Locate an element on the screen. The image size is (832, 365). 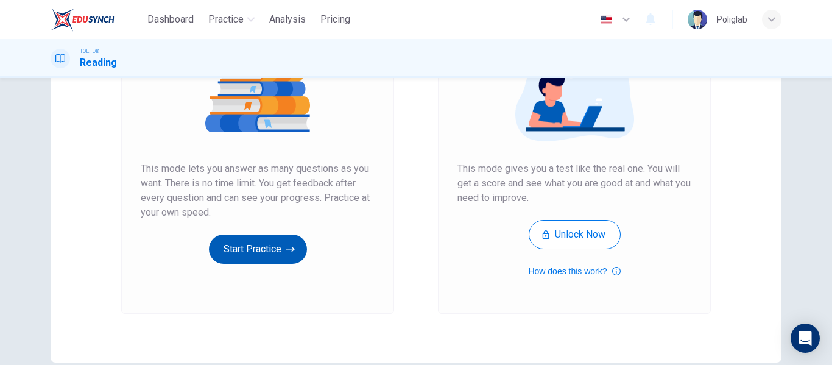
h1: Reading is located at coordinates (98, 63).